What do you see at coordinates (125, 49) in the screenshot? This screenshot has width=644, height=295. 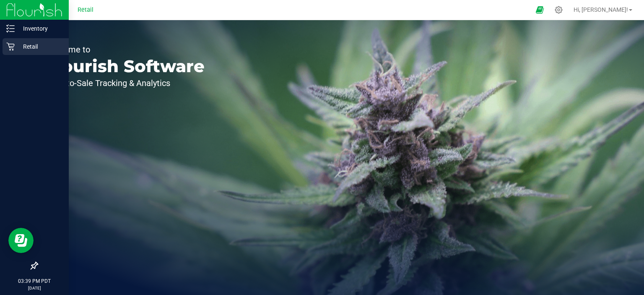 I see `p: Welcome to` at bounding box center [125, 49].